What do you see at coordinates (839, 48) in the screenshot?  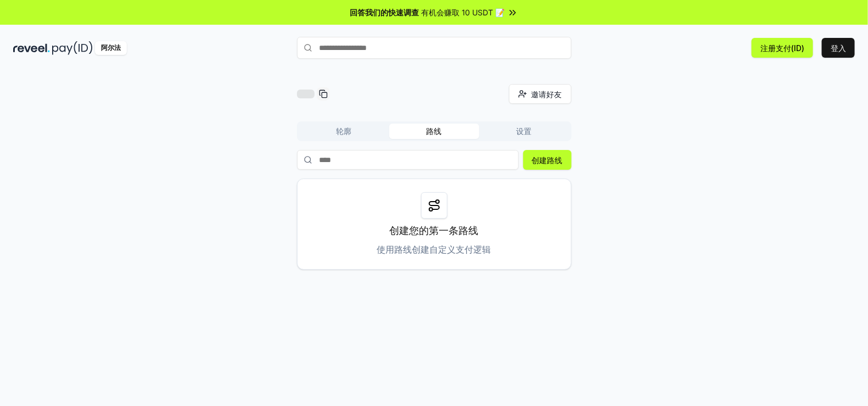 I see `button: 登入` at bounding box center [839, 48].